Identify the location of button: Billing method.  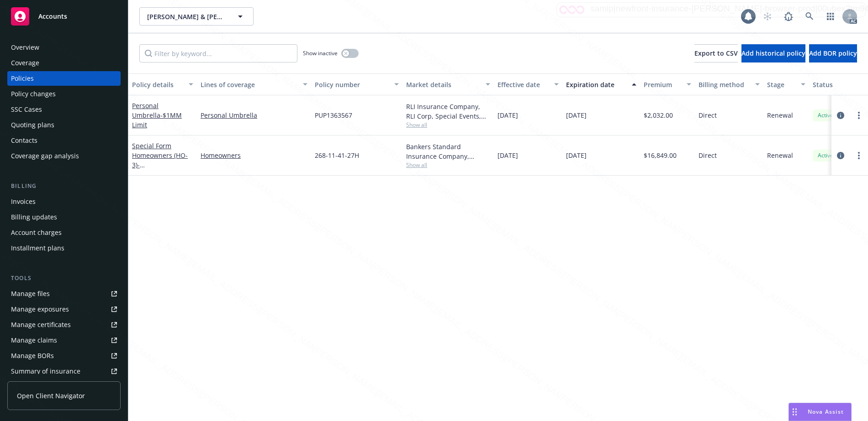
(729, 84).